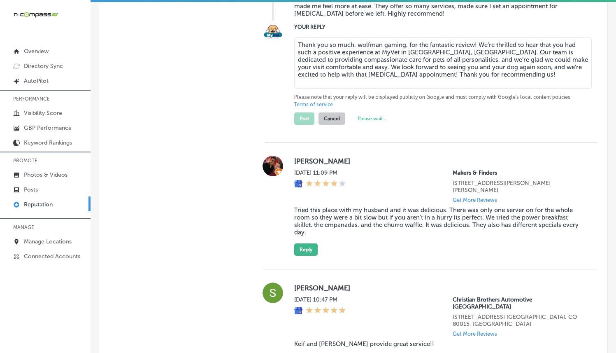  Describe the element at coordinates (314, 105) in the screenshot. I see `a: Terms of service` at that location.